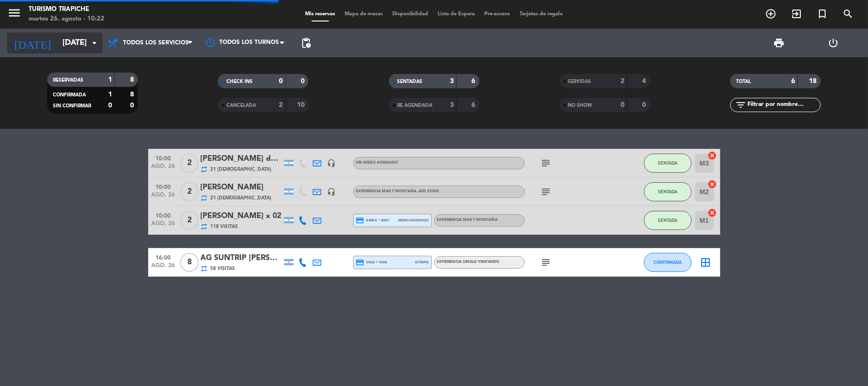 The height and width of the screenshot is (386, 868). What do you see at coordinates (468, 262) in the screenshot?
I see `span: EXPERIENCIA SINGLE VINEYARDS` at bounding box center [468, 262].